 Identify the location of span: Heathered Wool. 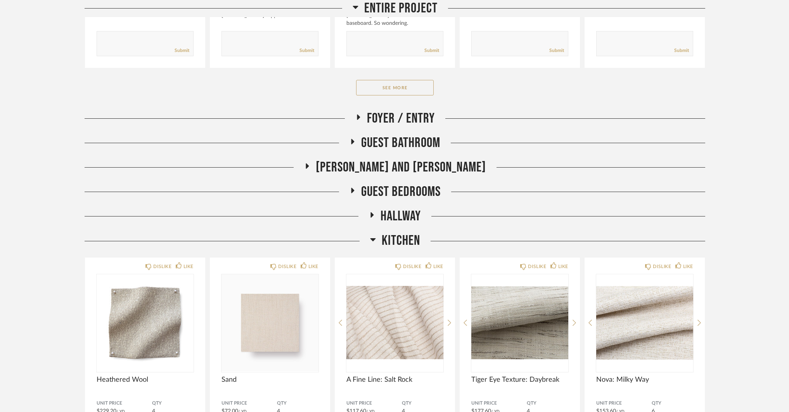
(145, 380).